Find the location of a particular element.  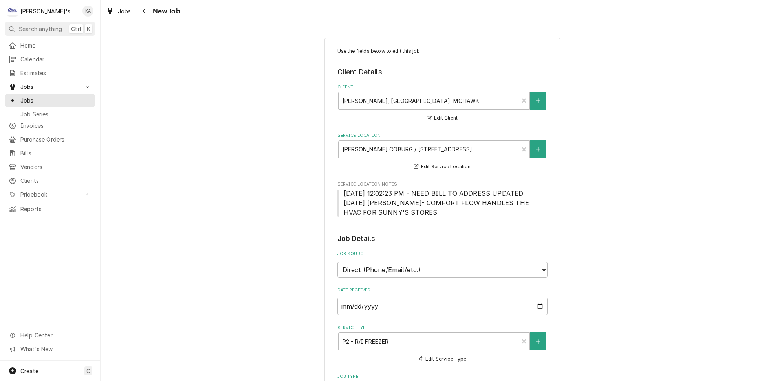

span: Job Series is located at coordinates (56, 114).